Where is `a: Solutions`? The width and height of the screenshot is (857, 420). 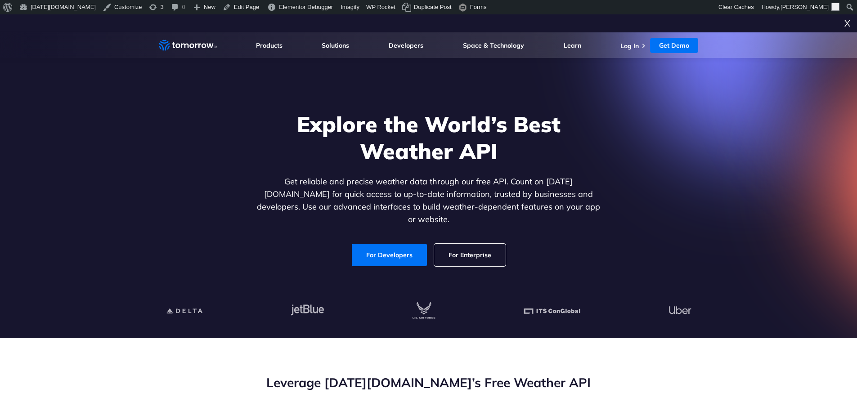 a: Solutions is located at coordinates (335, 45).